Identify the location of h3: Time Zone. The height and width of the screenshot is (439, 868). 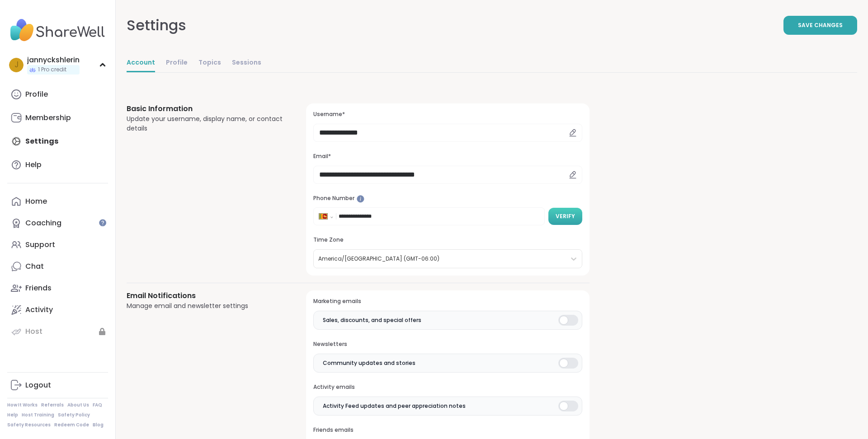
(448, 240).